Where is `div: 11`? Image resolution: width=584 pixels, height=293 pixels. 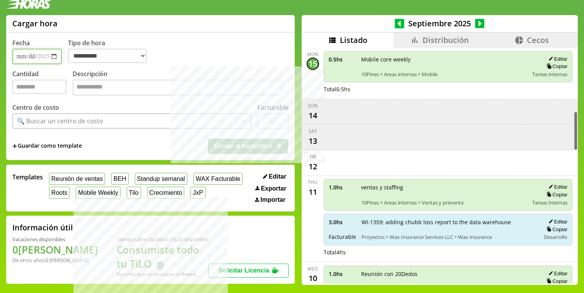 div: 11 is located at coordinates (313, 192).